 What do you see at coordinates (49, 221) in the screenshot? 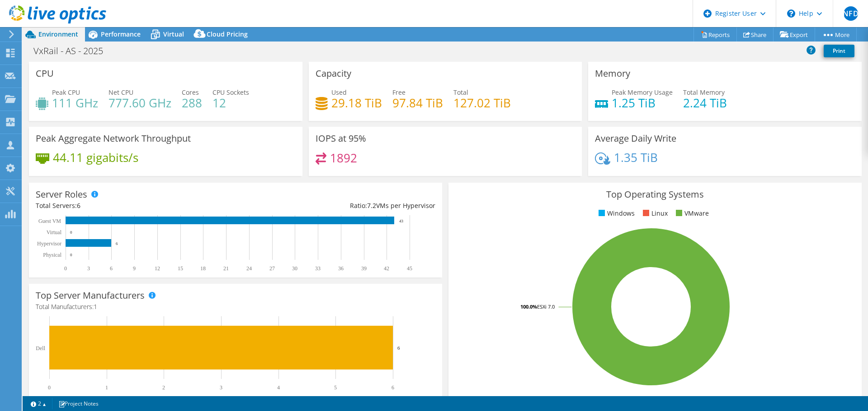
I see `text: Guest VM` at bounding box center [49, 221].